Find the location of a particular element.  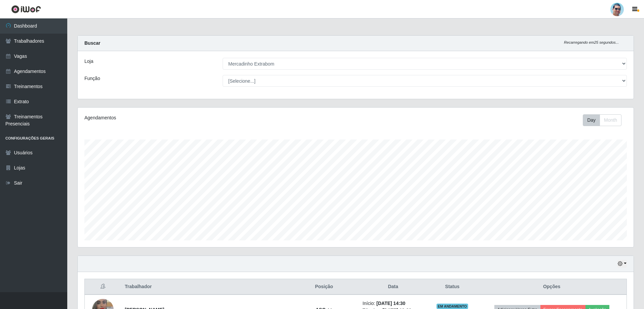

li: Início: is located at coordinates (393, 303).